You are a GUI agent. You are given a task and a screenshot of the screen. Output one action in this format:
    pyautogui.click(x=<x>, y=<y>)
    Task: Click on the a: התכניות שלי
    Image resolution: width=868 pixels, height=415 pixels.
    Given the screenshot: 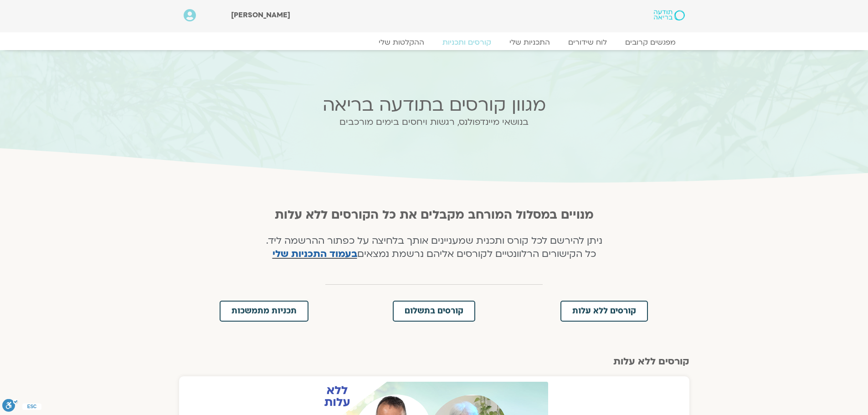 What is the action you would take?
    pyautogui.click(x=530, y=42)
    